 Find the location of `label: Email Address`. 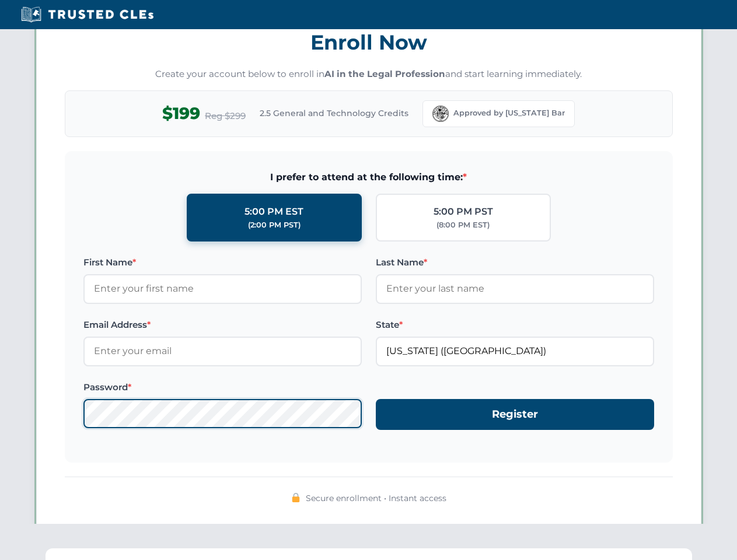

label: Email Address is located at coordinates (222, 325).